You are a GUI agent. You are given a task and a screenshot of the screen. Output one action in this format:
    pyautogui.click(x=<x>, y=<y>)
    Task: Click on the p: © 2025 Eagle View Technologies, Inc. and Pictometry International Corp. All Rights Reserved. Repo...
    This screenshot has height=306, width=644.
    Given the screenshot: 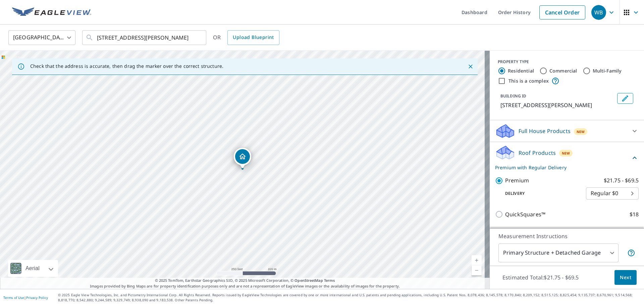 What is the action you would take?
    pyautogui.click(x=349, y=297)
    